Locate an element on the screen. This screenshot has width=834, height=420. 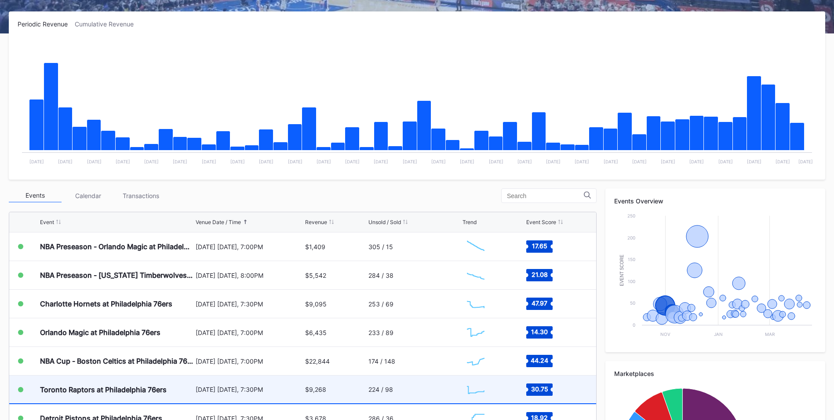
text: 30.75 is located at coordinates (539, 388).